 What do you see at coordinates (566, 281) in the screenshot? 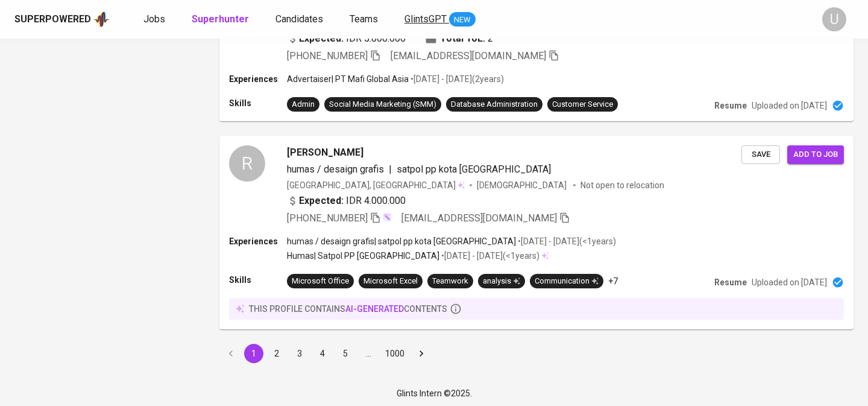
I see `div: Communication` at bounding box center [566, 281].